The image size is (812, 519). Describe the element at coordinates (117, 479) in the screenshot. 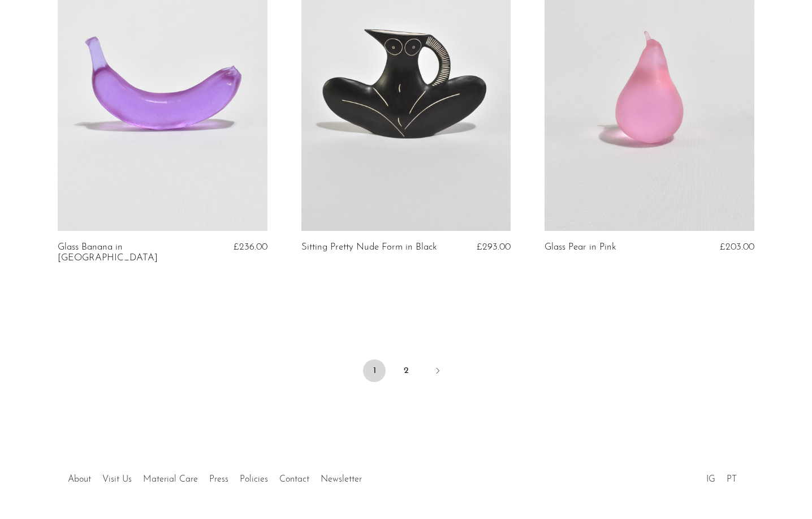

I see `a: Visit Us` at that location.